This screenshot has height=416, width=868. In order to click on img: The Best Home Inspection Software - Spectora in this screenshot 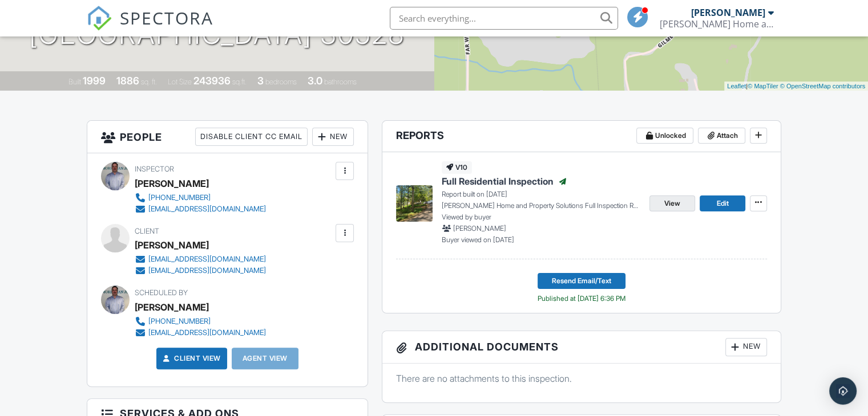, I will do `click(99, 18)`.